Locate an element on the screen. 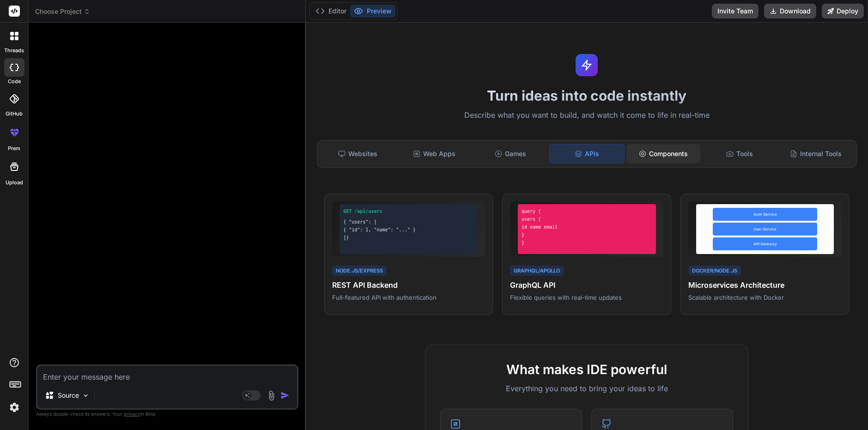 The image size is (868, 430). div: Web Apps is located at coordinates (434, 154).